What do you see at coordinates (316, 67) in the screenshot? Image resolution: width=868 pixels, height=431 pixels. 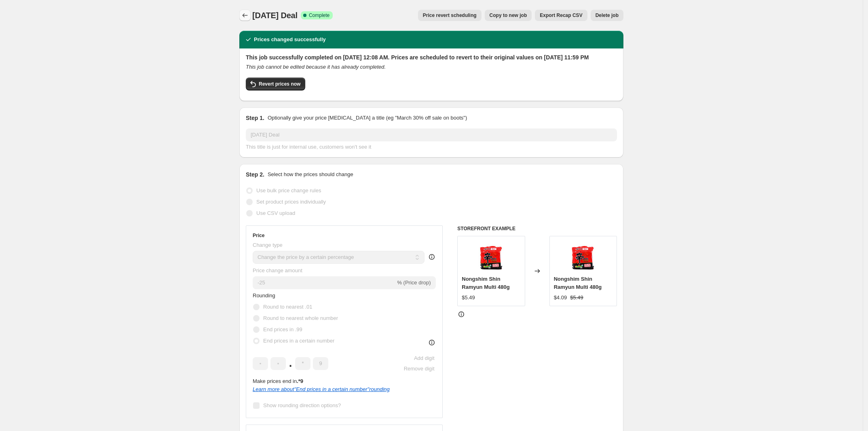 I see `i: This job cannot be edited because it has already completed.` at bounding box center [316, 67].